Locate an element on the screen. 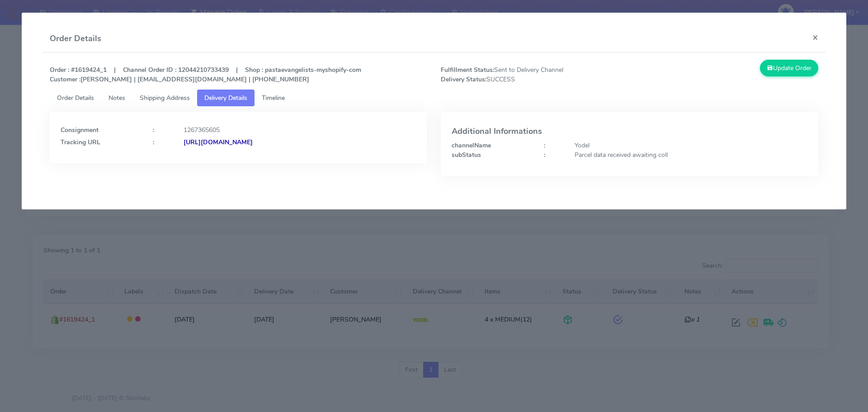  ul: Tabs is located at coordinates (434, 98).